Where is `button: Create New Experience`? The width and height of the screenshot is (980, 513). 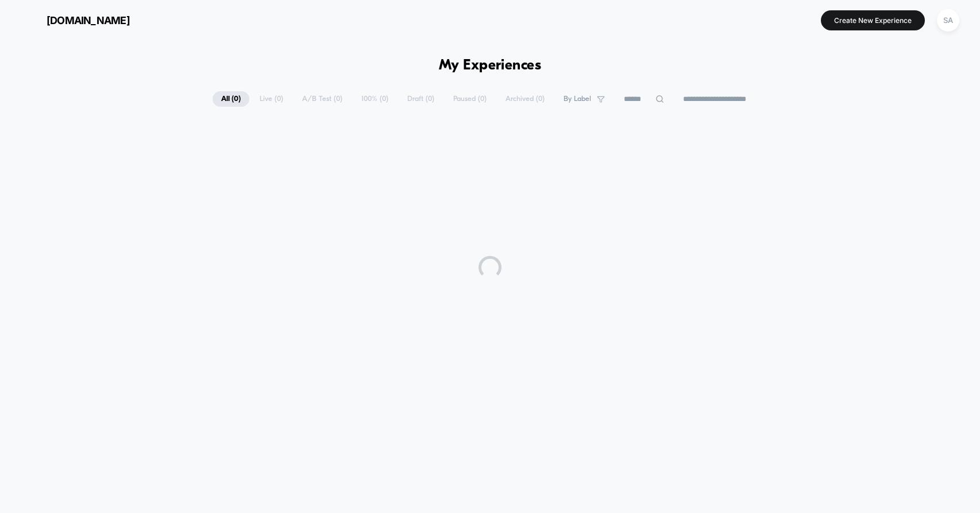 button: Create New Experience is located at coordinates (872, 20).